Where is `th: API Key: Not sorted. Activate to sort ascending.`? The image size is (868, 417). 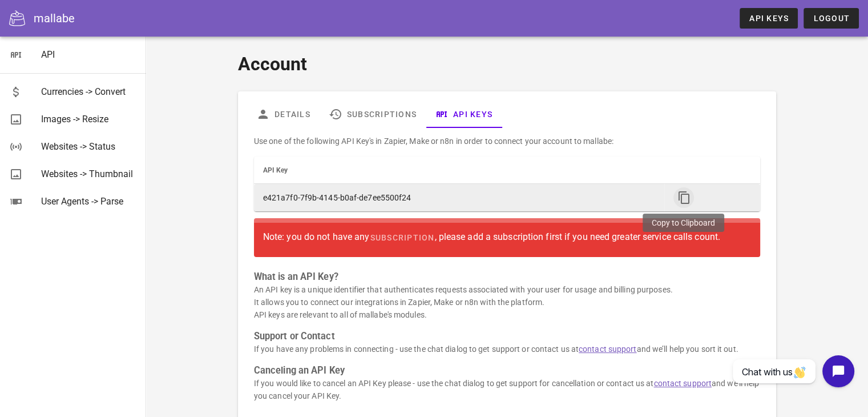
th: API Key: Not sorted. Activate to sort ascending. is located at coordinates (459, 170).